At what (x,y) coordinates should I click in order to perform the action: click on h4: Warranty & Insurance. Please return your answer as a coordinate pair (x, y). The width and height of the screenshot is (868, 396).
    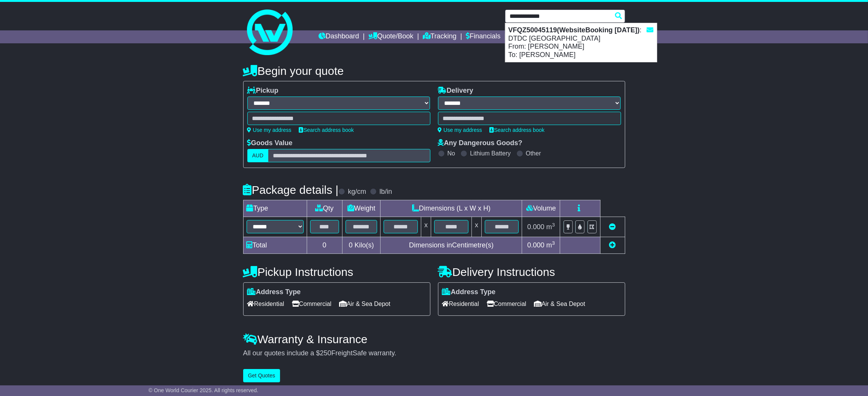
    Looking at the image, I should click on (434, 340).